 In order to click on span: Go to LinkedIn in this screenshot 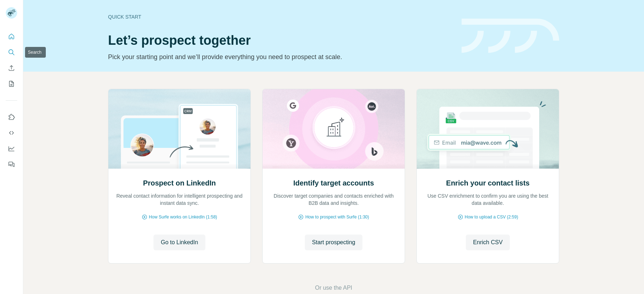, I will do `click(179, 243)`.